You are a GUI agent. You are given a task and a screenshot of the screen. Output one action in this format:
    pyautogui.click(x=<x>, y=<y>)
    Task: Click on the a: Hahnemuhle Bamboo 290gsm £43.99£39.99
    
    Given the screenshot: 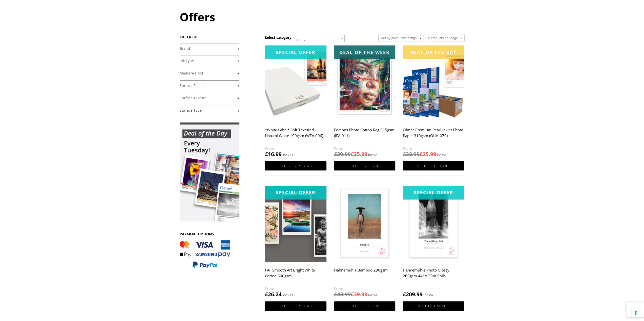 What is the action you would take?
    pyautogui.click(x=365, y=242)
    